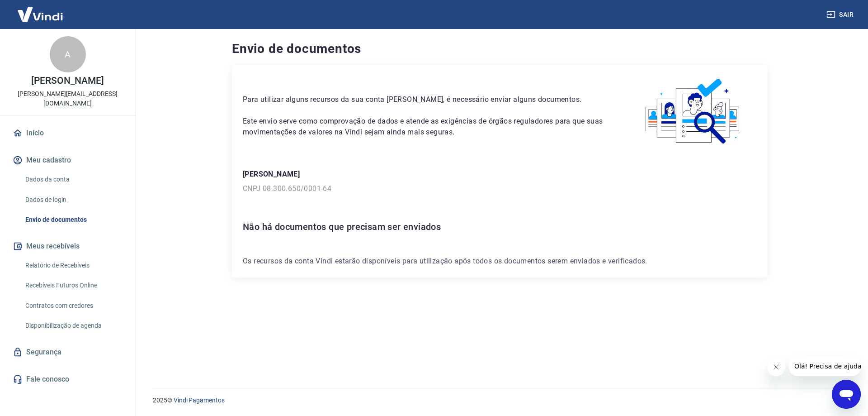 The height and width of the screenshot is (416, 868). I want to click on a: Contratos com credores, so click(73, 305).